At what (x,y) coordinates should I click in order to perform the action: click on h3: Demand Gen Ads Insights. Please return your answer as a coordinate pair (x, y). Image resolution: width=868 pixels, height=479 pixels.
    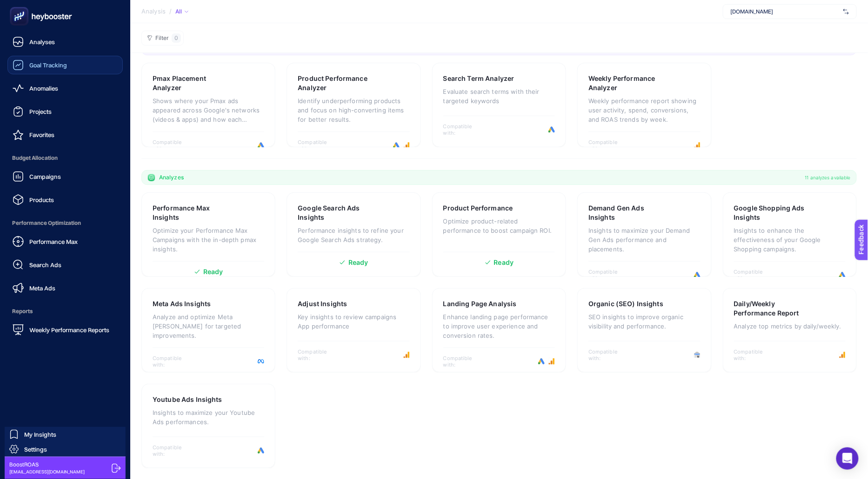
    Looking at the image, I should click on (629, 213).